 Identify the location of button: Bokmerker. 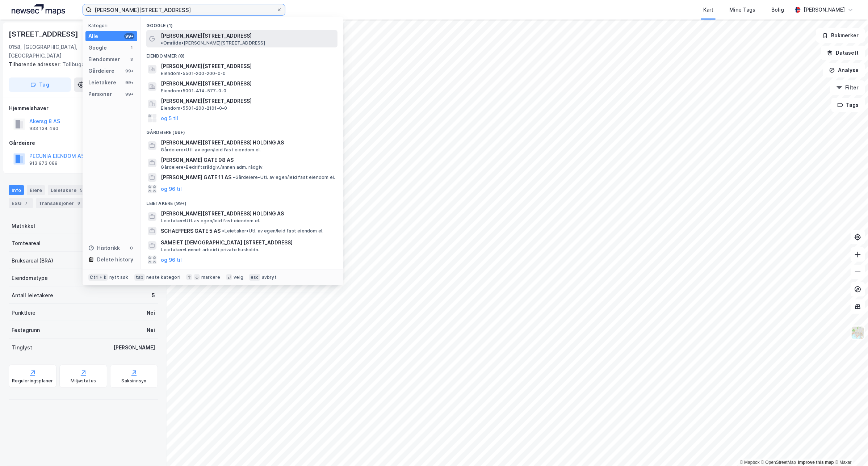
(840, 36).